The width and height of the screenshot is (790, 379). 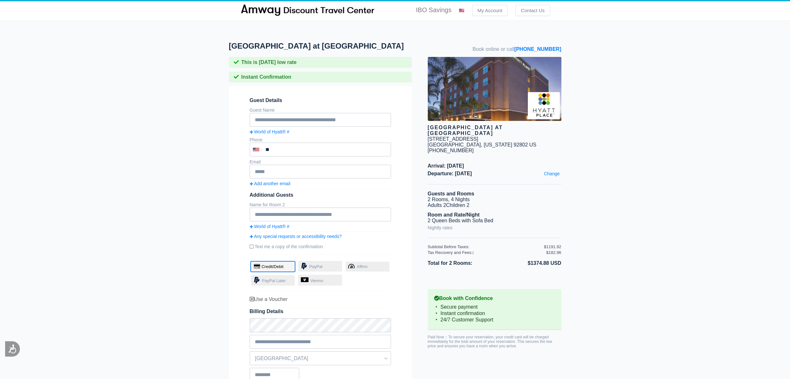 What do you see at coordinates (320, 246) in the screenshot?
I see `label: Text me a copy of the confirmation` at bounding box center [320, 246].